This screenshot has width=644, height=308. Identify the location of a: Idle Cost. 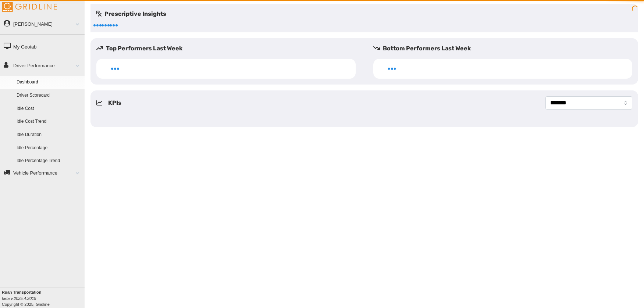
(49, 109).